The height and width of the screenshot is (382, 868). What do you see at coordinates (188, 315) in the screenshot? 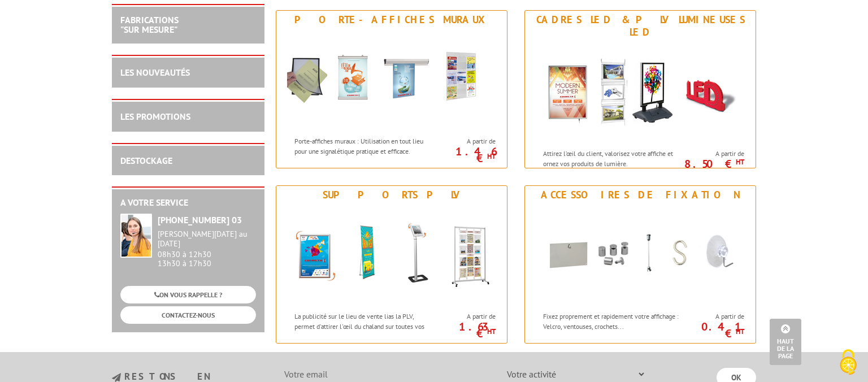
I see `a: CONTACTEZ-NOUS` at bounding box center [188, 315].